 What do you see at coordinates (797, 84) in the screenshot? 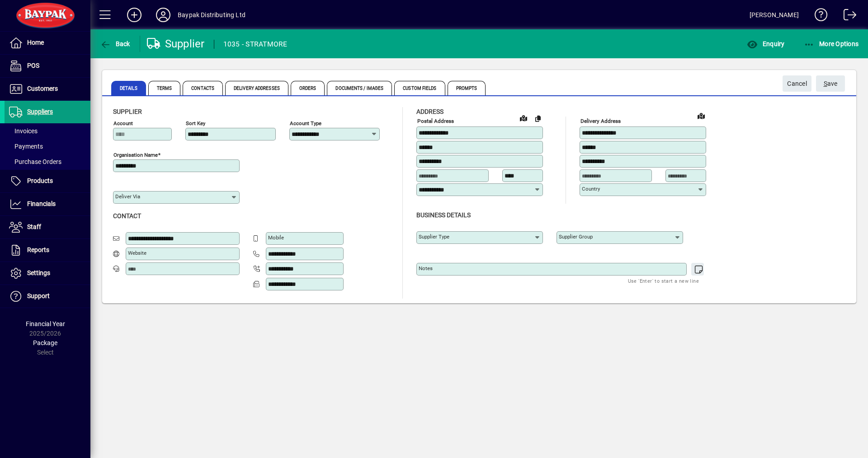
I see `span: Cancel` at bounding box center [797, 84].